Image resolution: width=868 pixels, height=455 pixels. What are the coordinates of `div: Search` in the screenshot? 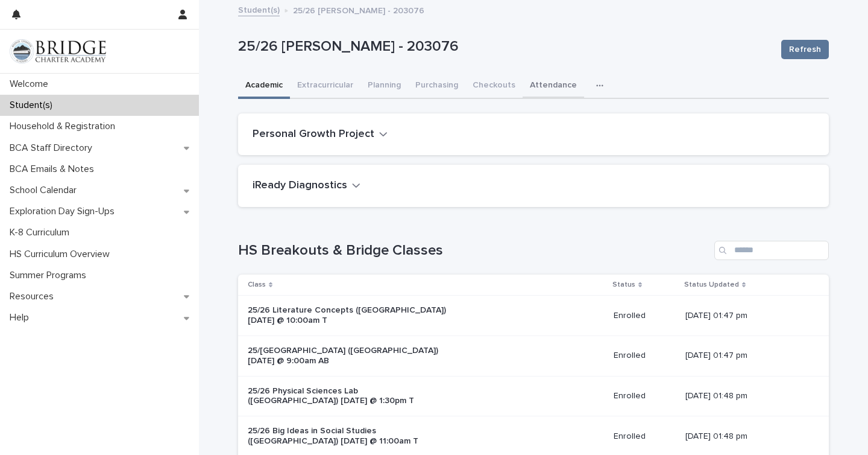 It's located at (772, 250).